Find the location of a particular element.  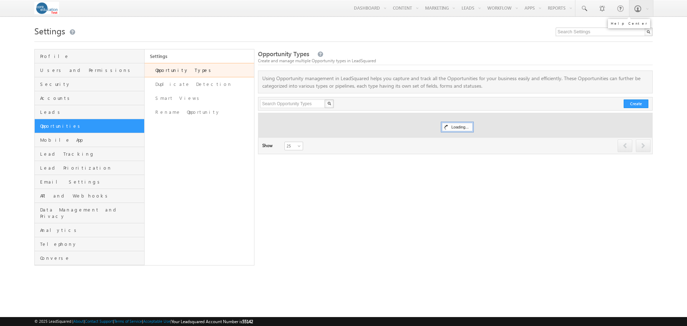

a: Leads is located at coordinates (89, 112).